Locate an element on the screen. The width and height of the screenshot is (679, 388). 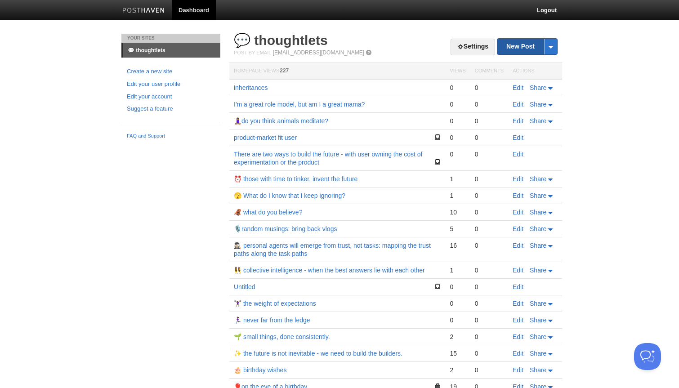
th: Views is located at coordinates (457, 71).